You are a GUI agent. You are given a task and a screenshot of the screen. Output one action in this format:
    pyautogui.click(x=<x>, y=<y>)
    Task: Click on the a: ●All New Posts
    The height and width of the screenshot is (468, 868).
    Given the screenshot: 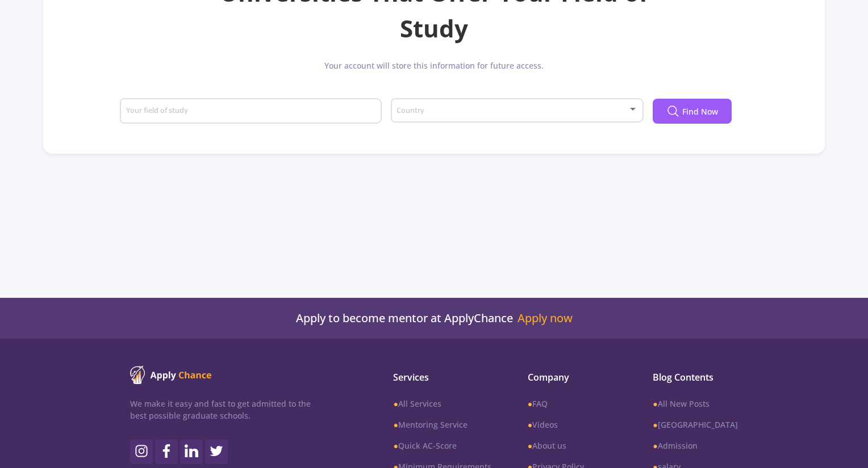 What is the action you would take?
    pyautogui.click(x=695, y=404)
    